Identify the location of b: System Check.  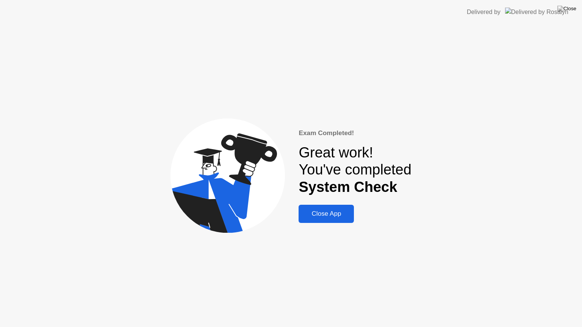
(348, 187).